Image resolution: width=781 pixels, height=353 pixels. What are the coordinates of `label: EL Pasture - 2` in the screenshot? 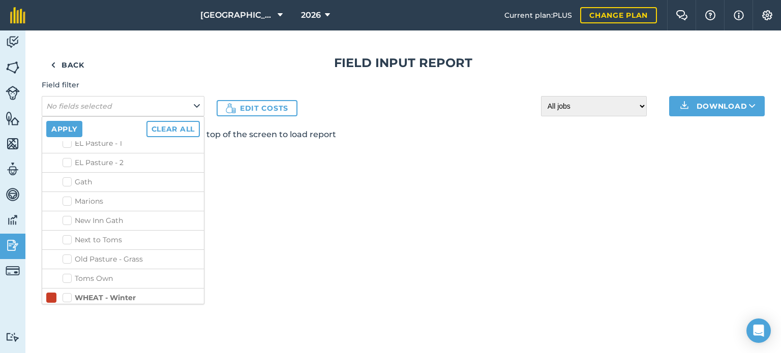 It's located at (131, 163).